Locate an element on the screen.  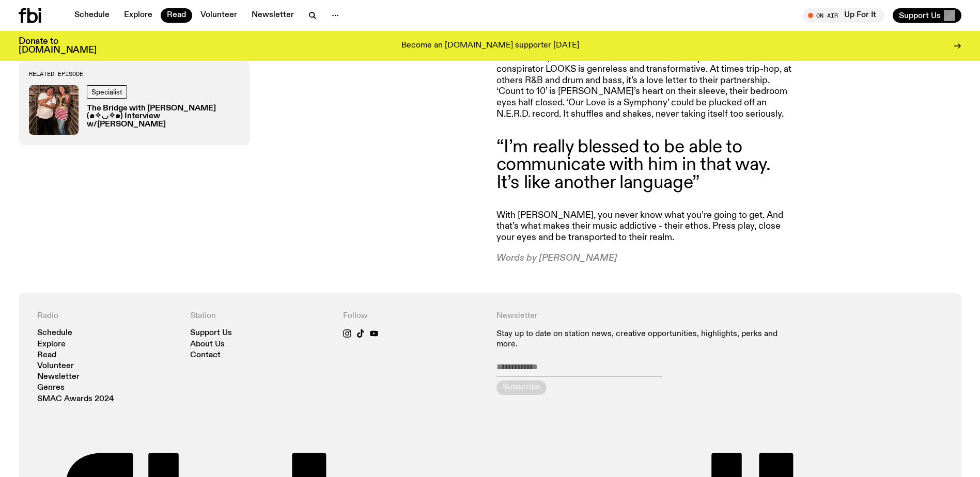
h4: Newsletter is located at coordinates (643, 316).